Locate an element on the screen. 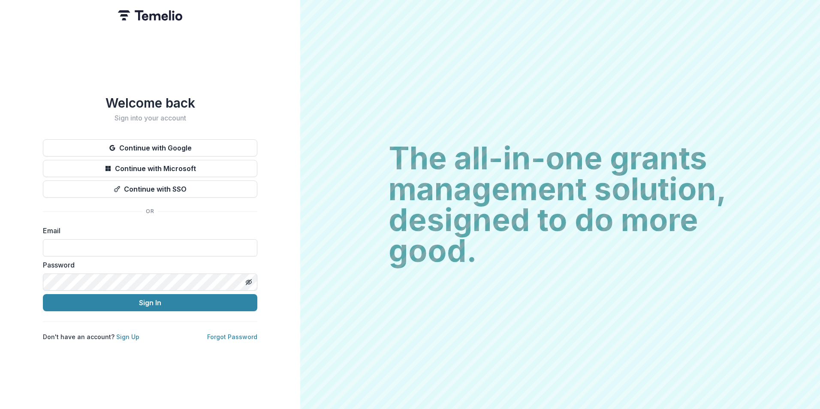 The height and width of the screenshot is (409, 820). h2: Sign into your account is located at coordinates (150, 118).